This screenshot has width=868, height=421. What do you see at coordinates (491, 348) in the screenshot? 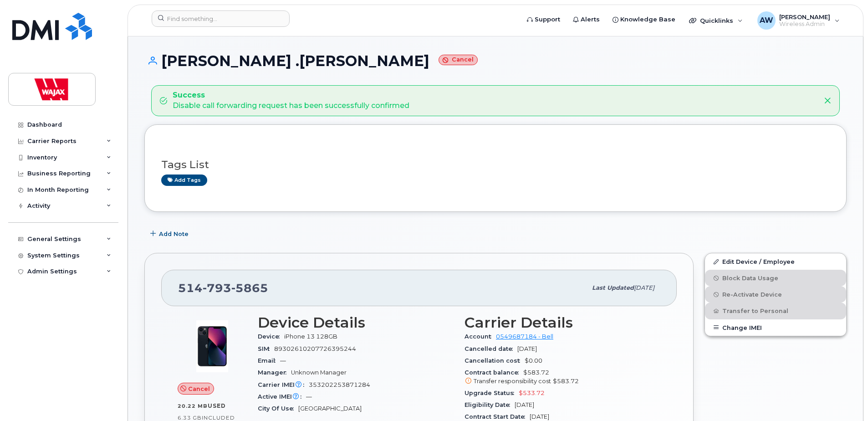
I see `span: Cancelled date` at bounding box center [491, 348].